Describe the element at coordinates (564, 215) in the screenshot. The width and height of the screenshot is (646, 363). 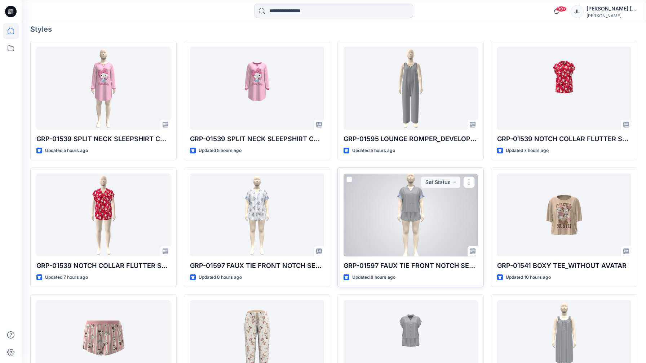
I see `a: GRP-01541 BOXY TEE_WITHOUT AVATAR` at that location.